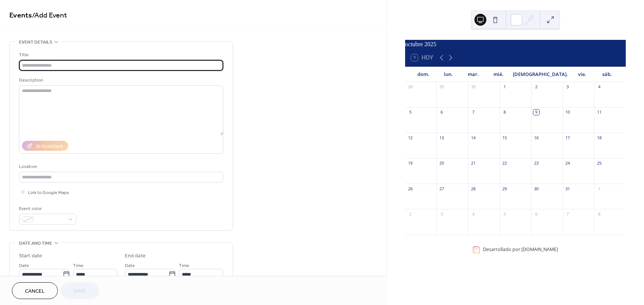 The height and width of the screenshot is (305, 644). What do you see at coordinates (35, 291) in the screenshot?
I see `span: Cancel` at bounding box center [35, 291].